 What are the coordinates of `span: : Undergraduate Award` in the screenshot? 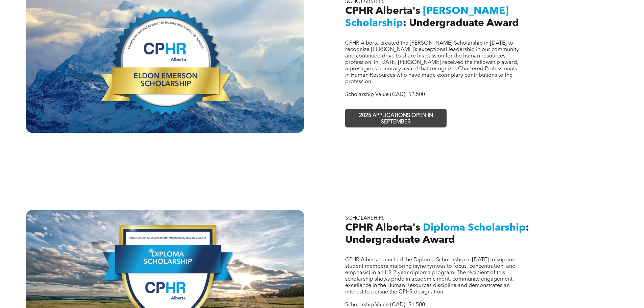 It's located at (461, 23).